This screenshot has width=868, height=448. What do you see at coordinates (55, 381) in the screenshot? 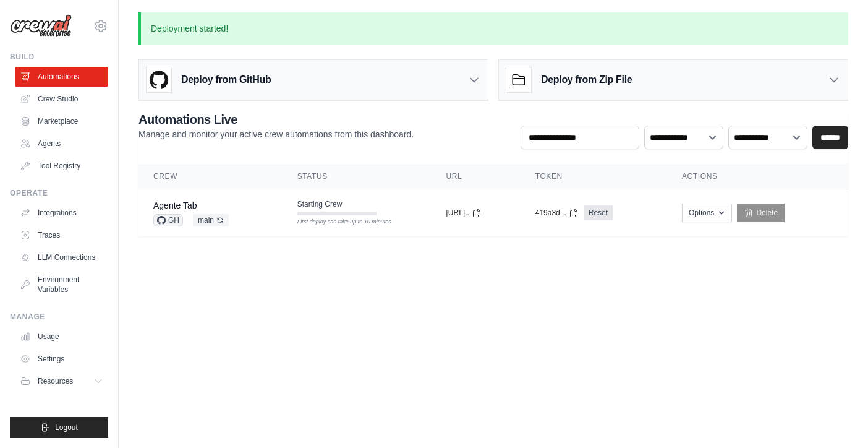
I see `span: Resources` at bounding box center [55, 381].